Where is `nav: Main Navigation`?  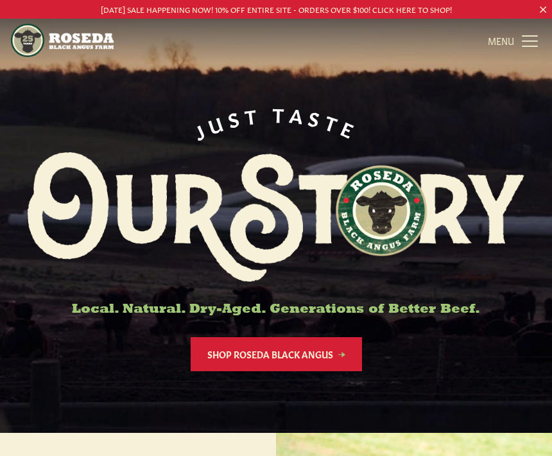 nav: Main Navigation is located at coordinates (276, 40).